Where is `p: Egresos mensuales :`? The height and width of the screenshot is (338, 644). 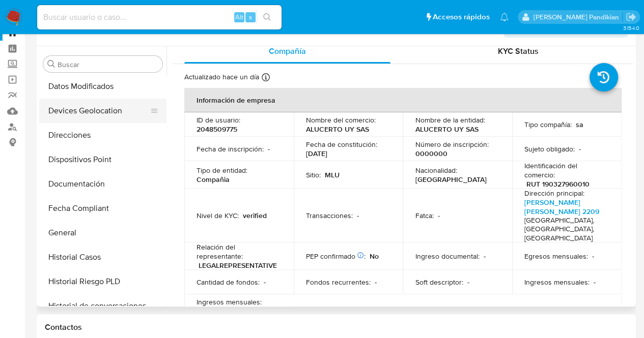 p: Egresos mensuales : is located at coordinates (556, 256).